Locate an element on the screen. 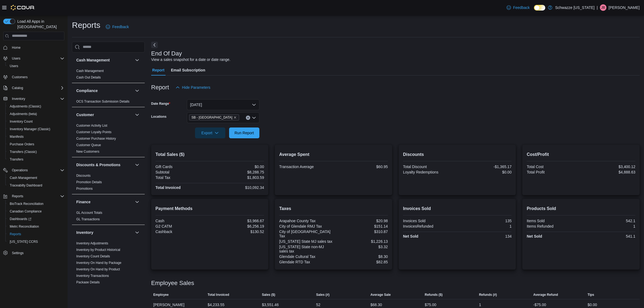  h3: Inventory is located at coordinates (85, 232).